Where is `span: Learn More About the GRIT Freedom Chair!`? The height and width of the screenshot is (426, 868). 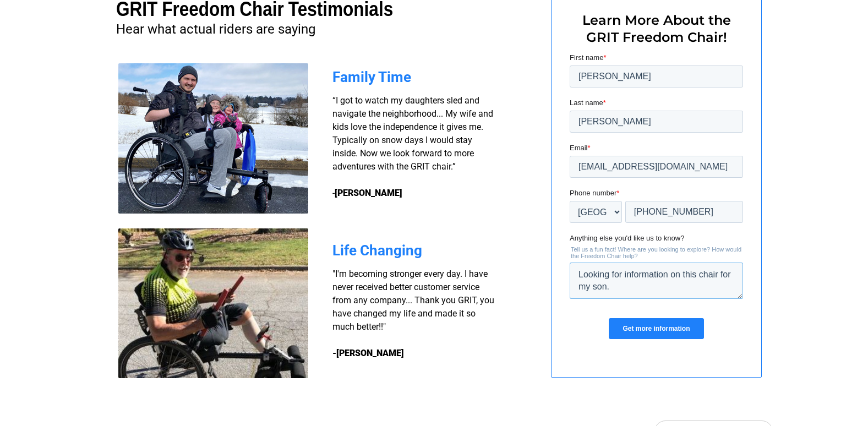 span: Learn More About the GRIT Freedom Chair! is located at coordinates (657, 29).